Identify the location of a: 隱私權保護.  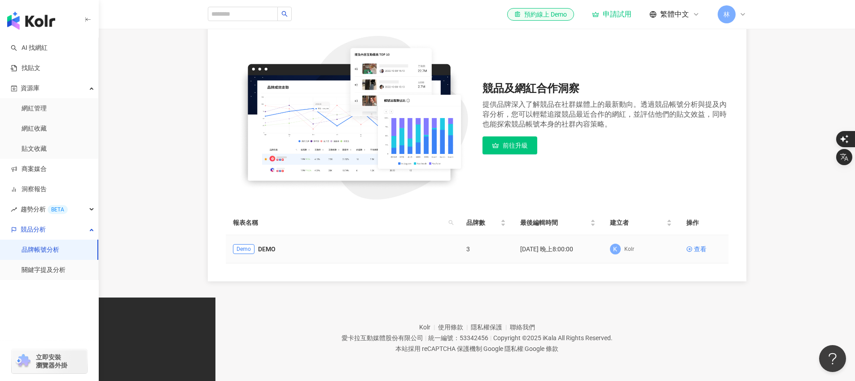
(490, 327).